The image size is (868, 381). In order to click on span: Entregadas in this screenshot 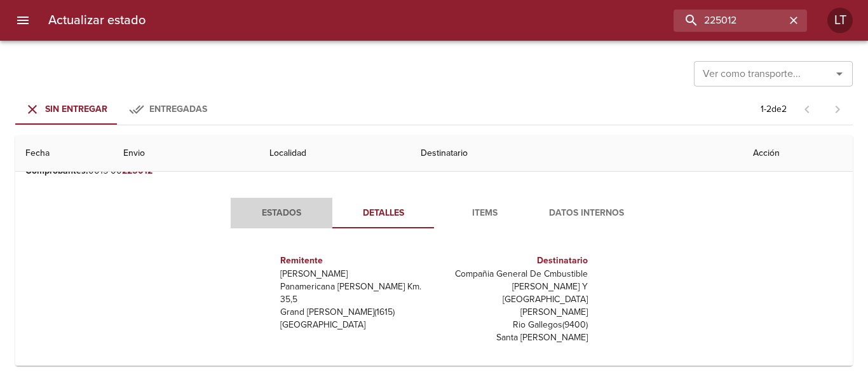, I will do `click(178, 109)`.